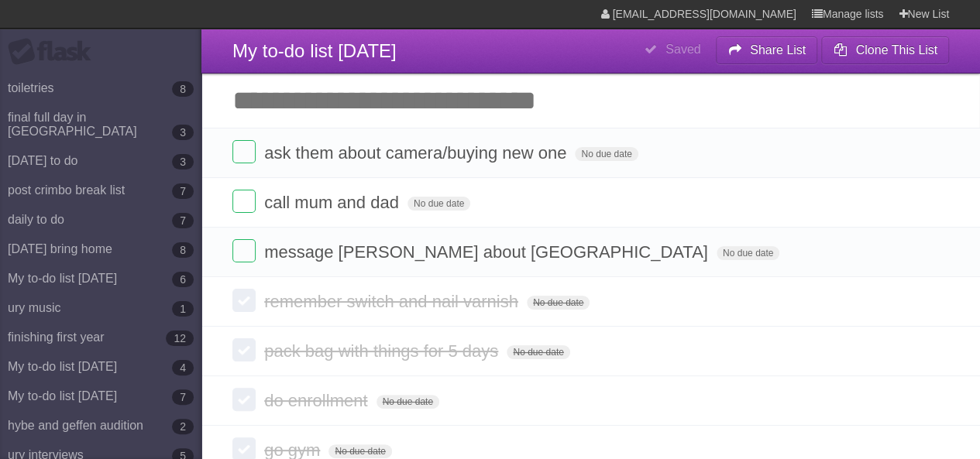 The image size is (980, 459). I want to click on button: Share List, so click(767, 50).